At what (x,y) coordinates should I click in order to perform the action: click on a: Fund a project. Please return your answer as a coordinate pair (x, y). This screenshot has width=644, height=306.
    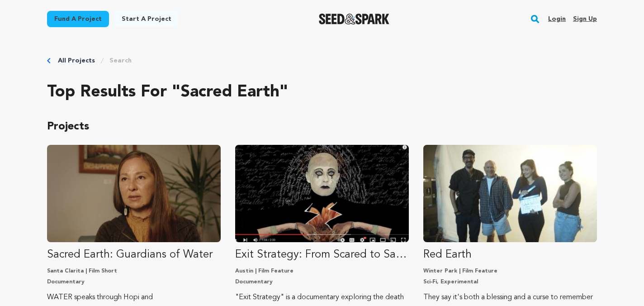
    Looking at the image, I should click on (78, 19).